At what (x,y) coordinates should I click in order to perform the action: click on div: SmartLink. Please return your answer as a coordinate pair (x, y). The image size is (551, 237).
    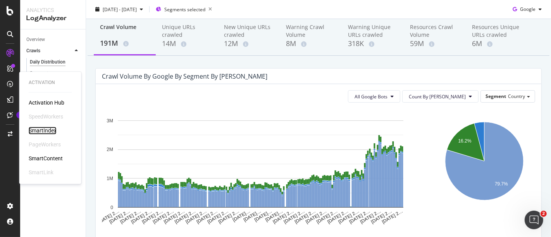
    Looking at the image, I should click on (41, 172).